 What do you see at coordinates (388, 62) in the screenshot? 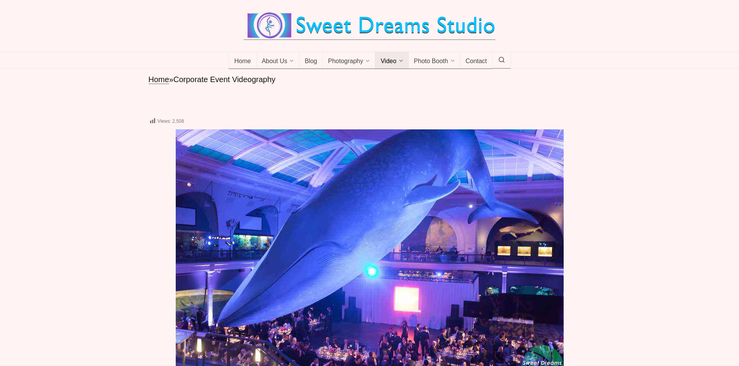
I see `span: Video` at bounding box center [388, 62].